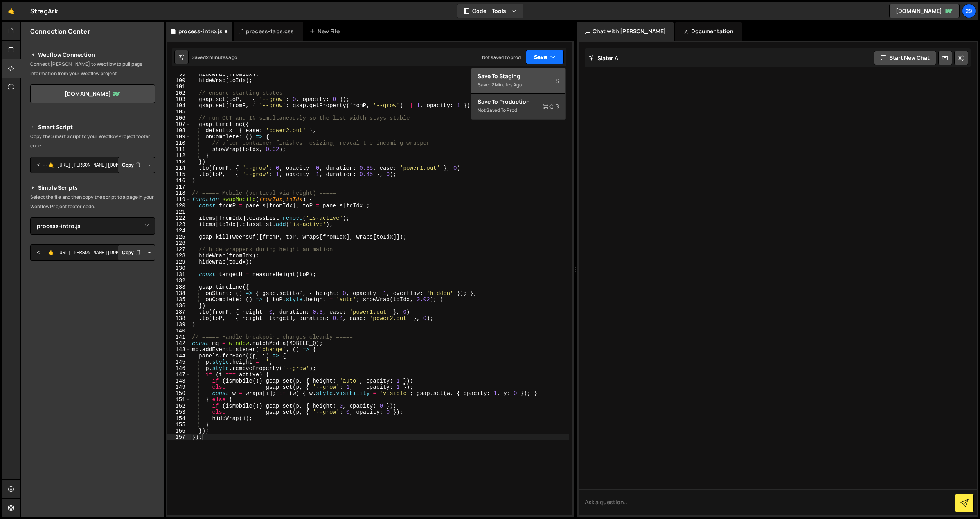  I want to click on div: 139, so click(179, 325).